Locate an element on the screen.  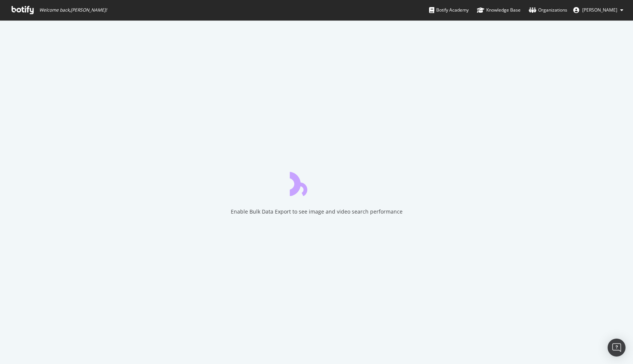
div: Knowledge Base is located at coordinates (499, 10).